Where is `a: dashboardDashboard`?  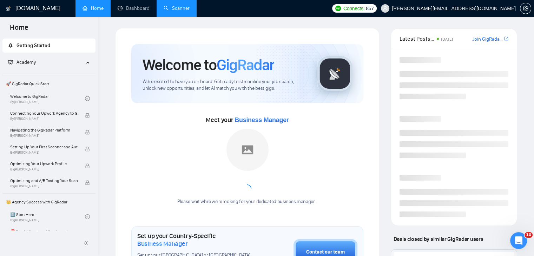
a: dashboardDashboard is located at coordinates (133, 8).